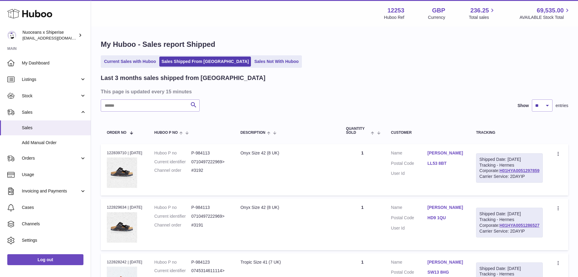 Image resolution: width=578 pixels, height=277 pixels. What do you see at coordinates (545, 17) in the screenshot?
I see `span: AVAILABLE Stock Total` at bounding box center [545, 17].